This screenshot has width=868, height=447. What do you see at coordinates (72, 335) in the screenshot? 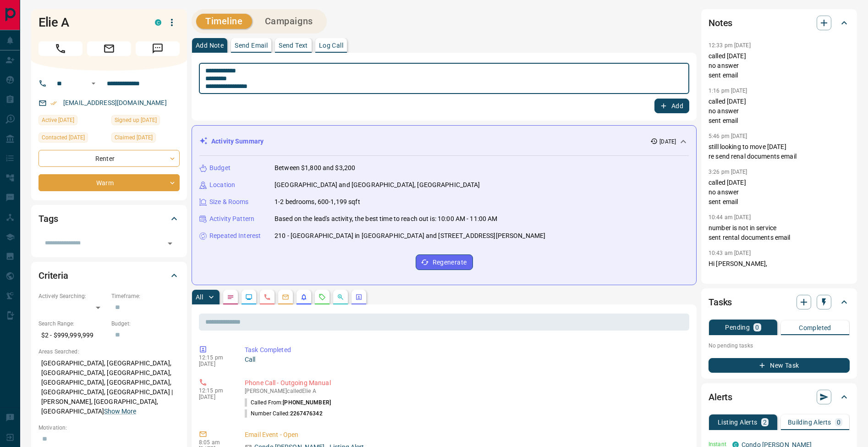
I see `p: $2 - $999,999,999` at bounding box center [72, 335].